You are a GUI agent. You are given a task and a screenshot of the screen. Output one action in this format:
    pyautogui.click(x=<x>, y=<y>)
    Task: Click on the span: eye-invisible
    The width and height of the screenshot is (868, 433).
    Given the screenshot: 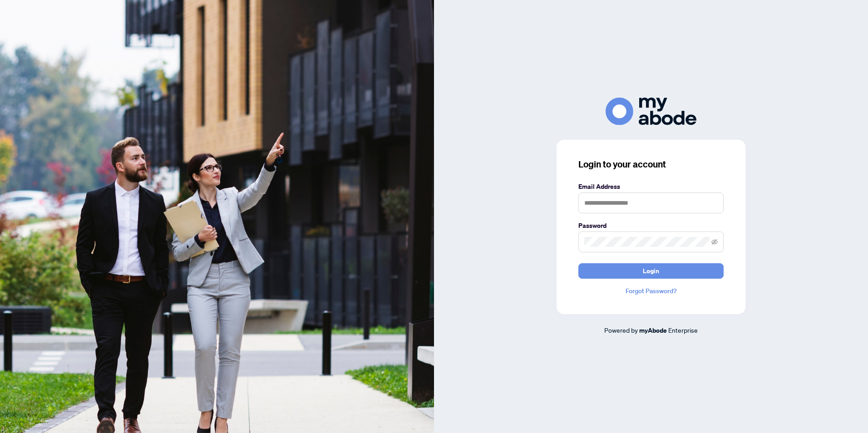 What is the action you would take?
    pyautogui.click(x=715, y=242)
    